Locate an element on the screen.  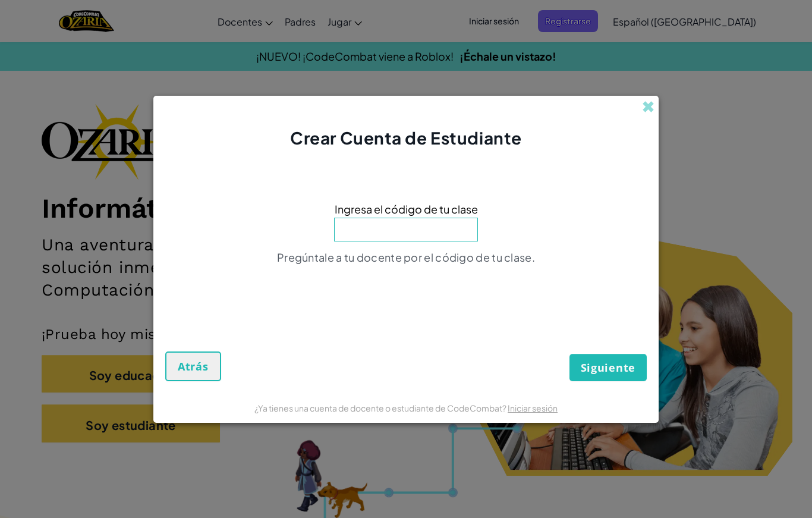
button: Atrás is located at coordinates (193, 366).